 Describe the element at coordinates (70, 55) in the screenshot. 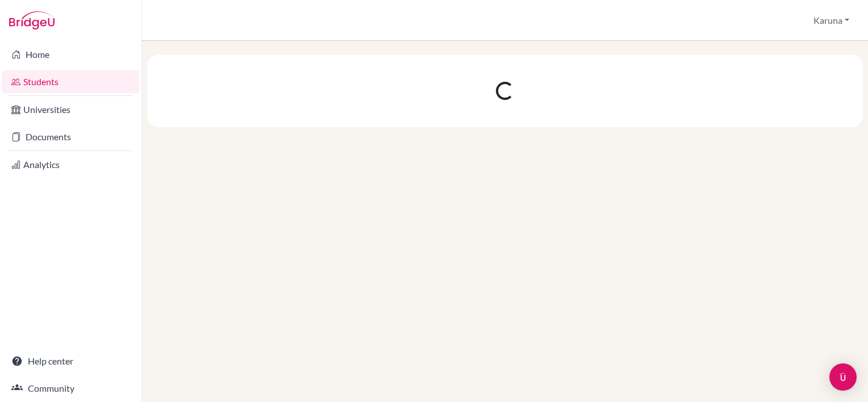

I see `a: Home` at that location.